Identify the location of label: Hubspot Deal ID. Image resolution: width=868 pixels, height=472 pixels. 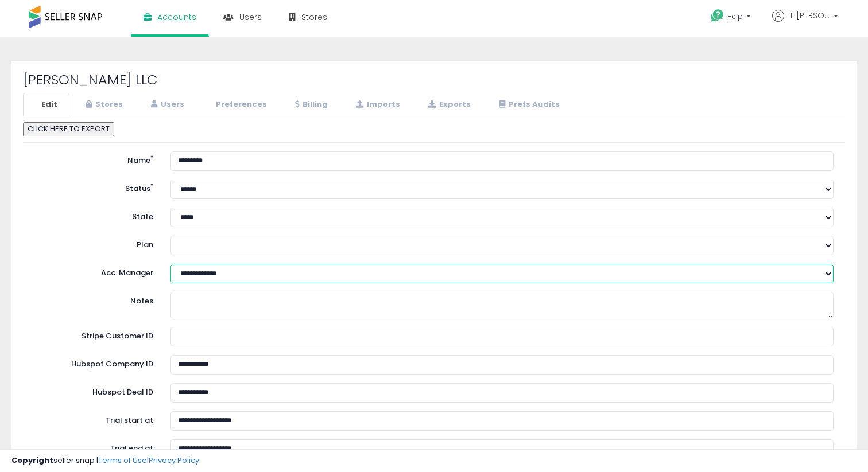
(94, 391).